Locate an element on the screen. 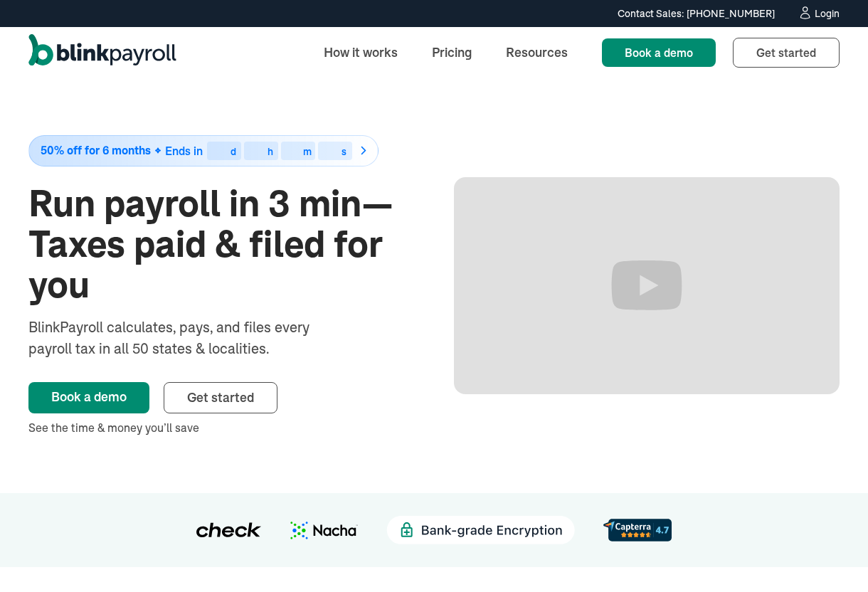  h1: Run payroll in 3 min—Taxes paid & filed for you is located at coordinates (221, 245).